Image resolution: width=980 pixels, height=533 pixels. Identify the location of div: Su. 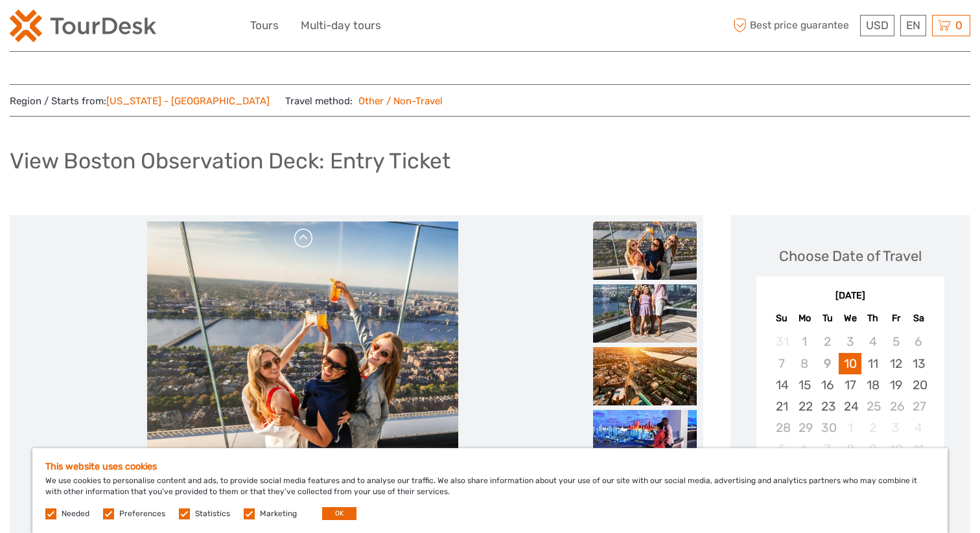
(782, 319).